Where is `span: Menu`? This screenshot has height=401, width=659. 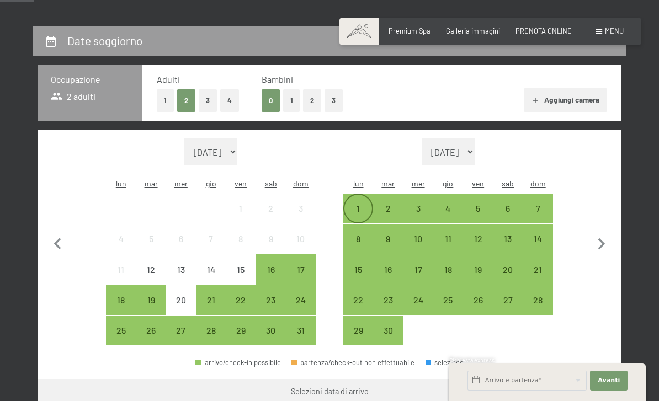
span: Menu is located at coordinates (614, 31).